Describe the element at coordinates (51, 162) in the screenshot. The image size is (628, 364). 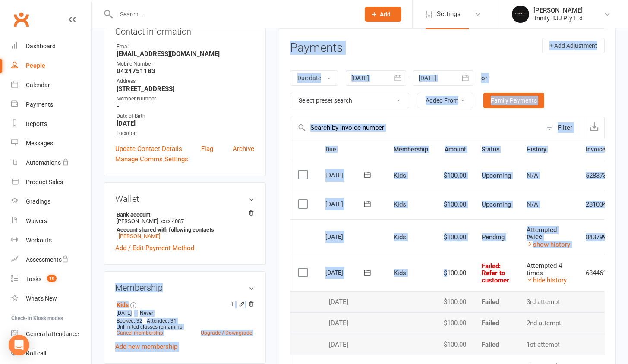
I see `a: Automations` at that location.